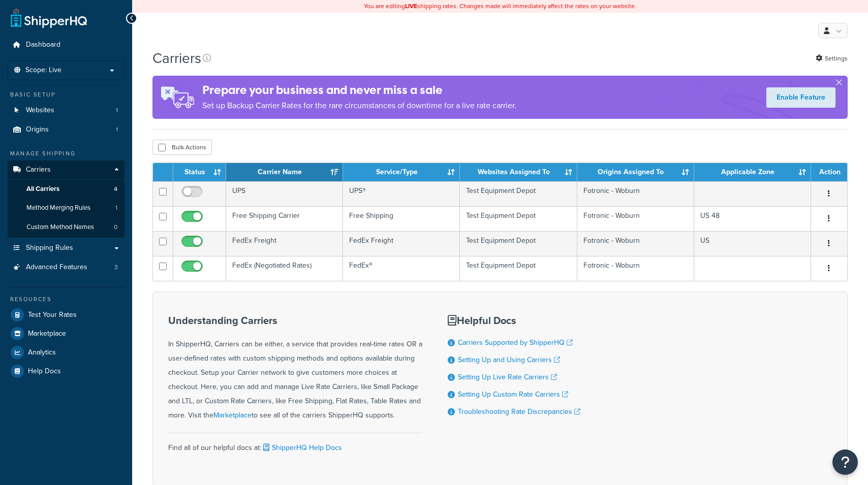 The height and width of the screenshot is (485, 868). Describe the element at coordinates (845, 463) in the screenshot. I see `button: Open Resource Center` at that location.